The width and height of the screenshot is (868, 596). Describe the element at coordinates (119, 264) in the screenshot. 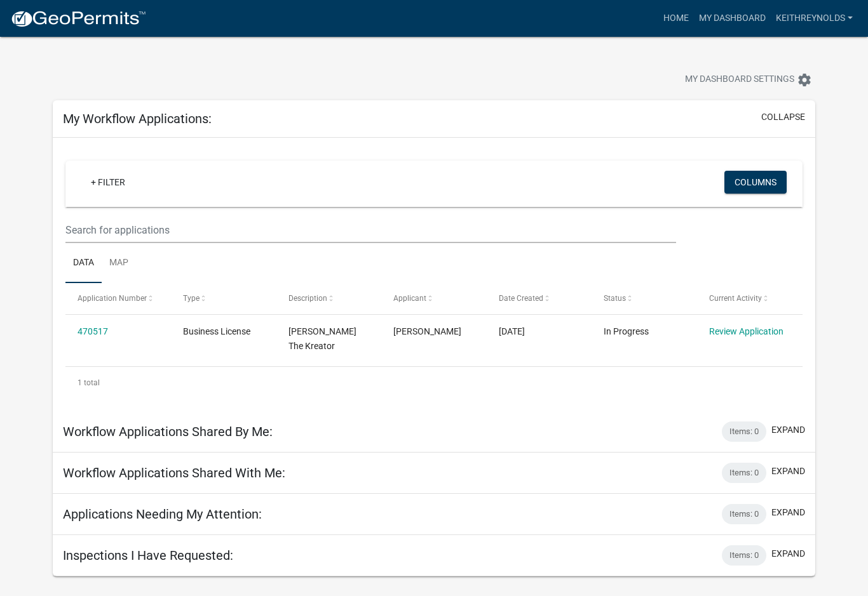

I see `a: Map` at that location.